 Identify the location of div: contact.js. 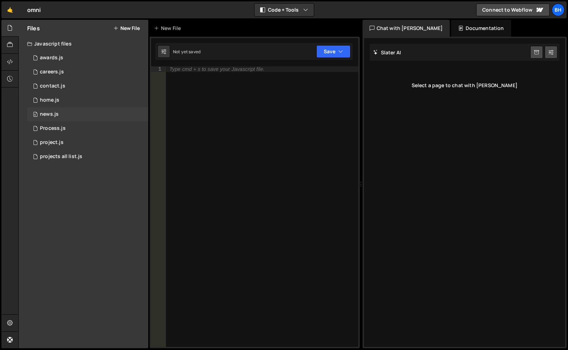
(53, 86).